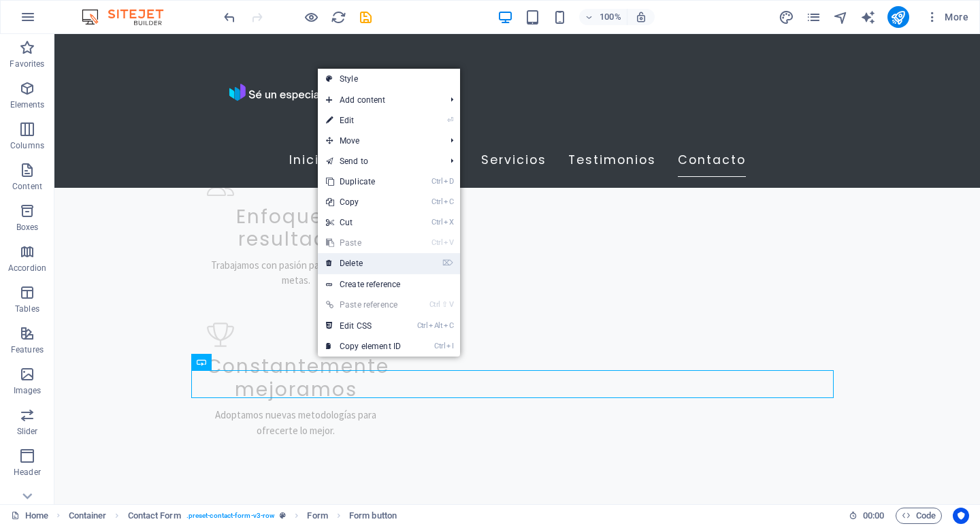  I want to click on i: I, so click(450, 346).